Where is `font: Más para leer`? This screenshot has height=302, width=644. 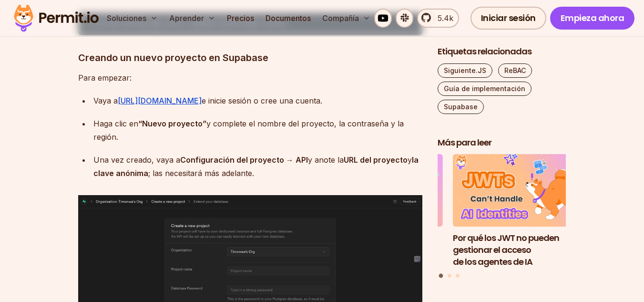
font: Más para leer is located at coordinates (464, 142).